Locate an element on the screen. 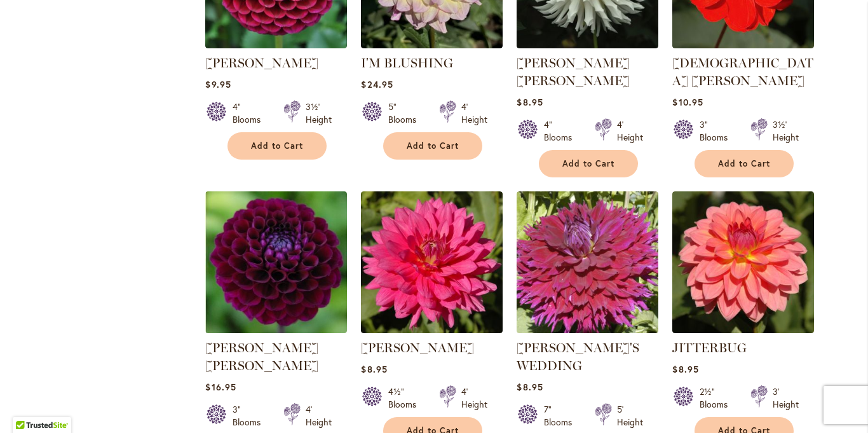 The width and height of the screenshot is (868, 433). img: Jennifer's Wedding is located at coordinates (587, 262).